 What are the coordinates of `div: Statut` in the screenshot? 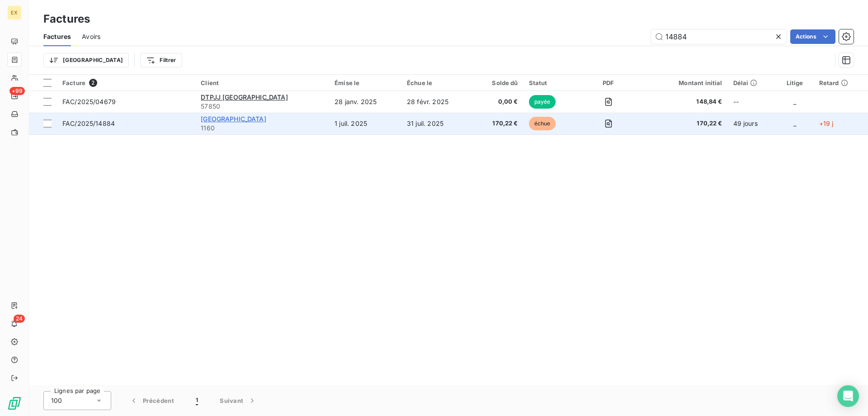 It's located at (551, 83).